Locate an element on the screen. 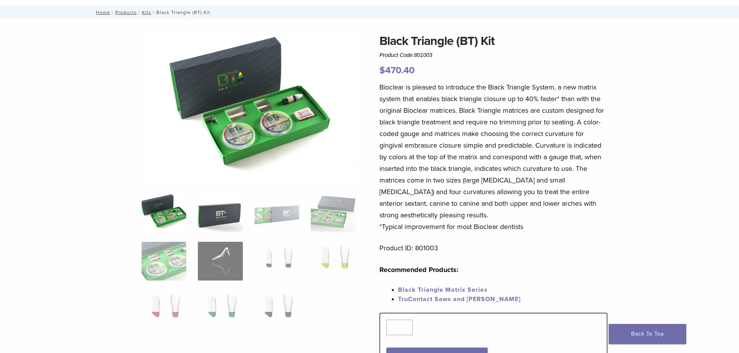  nav: Black Triangle (BT) Kit is located at coordinates (370, 12).